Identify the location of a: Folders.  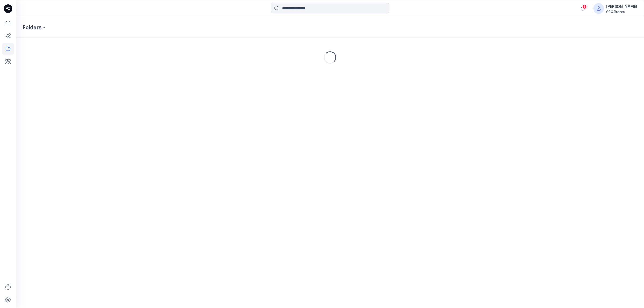
(32, 27).